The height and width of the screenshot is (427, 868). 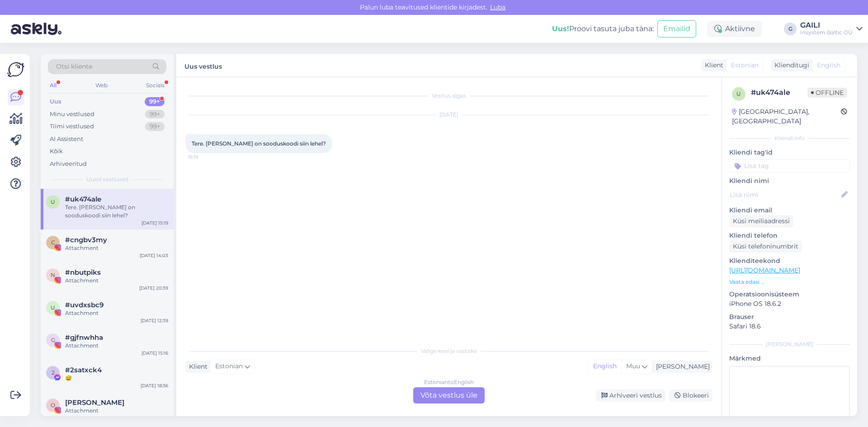 I want to click on div: Insystem Baltic OÜ, so click(x=827, y=33).